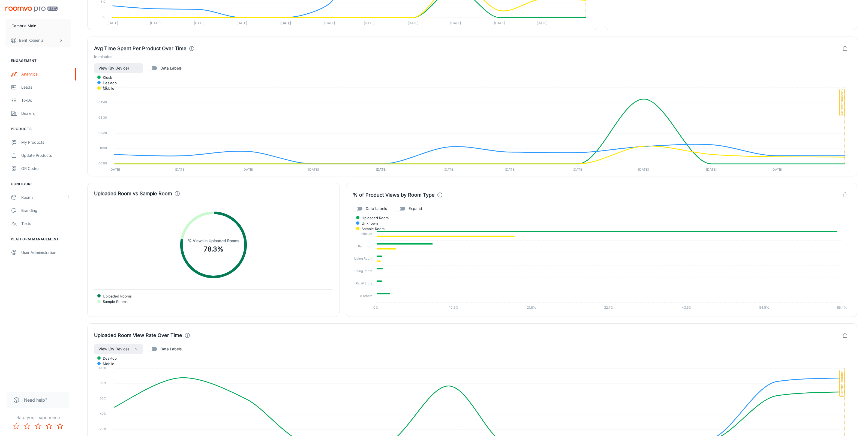 The height and width of the screenshot is (436, 868). Describe the element at coordinates (103, 368) in the screenshot. I see `tspan: 100%` at that location.